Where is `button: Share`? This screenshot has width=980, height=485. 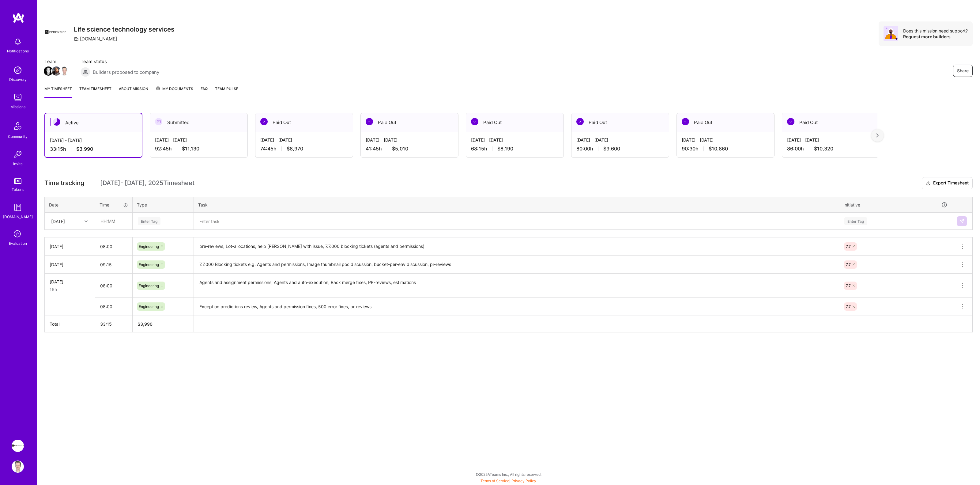
button: Share is located at coordinates (963, 71).